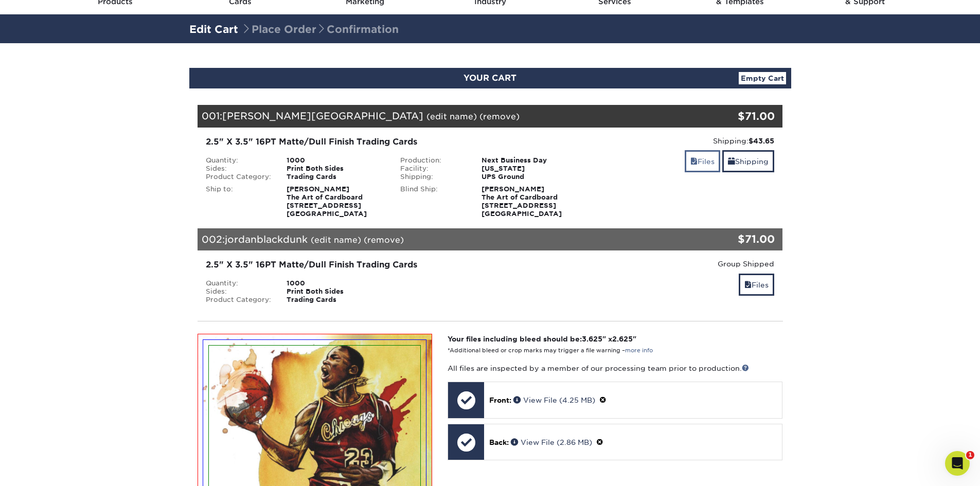  Describe the element at coordinates (970, 455) in the screenshot. I see `span: 1` at that location.